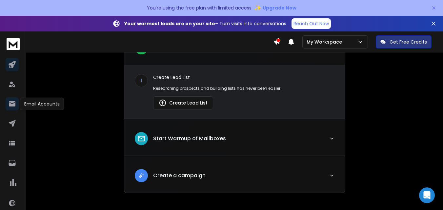  What do you see at coordinates (404, 42) in the screenshot?
I see `button: Get Free Credits` at bounding box center [404, 42].